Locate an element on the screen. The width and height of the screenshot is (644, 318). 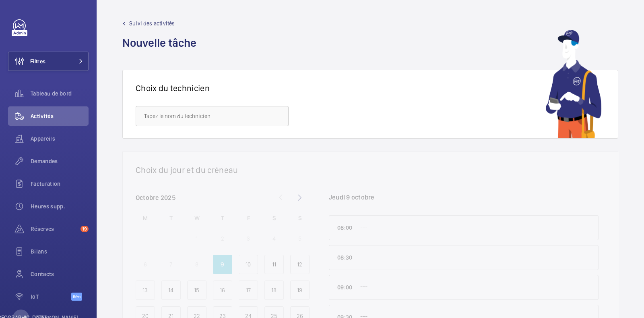
font: Appareils is located at coordinates (43, 139).